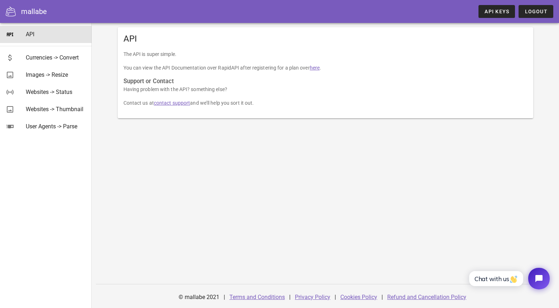 This screenshot has width=559, height=308. What do you see at coordinates (56, 109) in the screenshot?
I see `div: Websites -> Thumbnail` at bounding box center [56, 109].